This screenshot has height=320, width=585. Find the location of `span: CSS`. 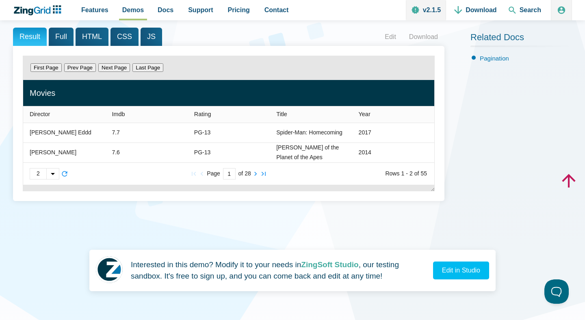

span: CSS is located at coordinates (124, 37).